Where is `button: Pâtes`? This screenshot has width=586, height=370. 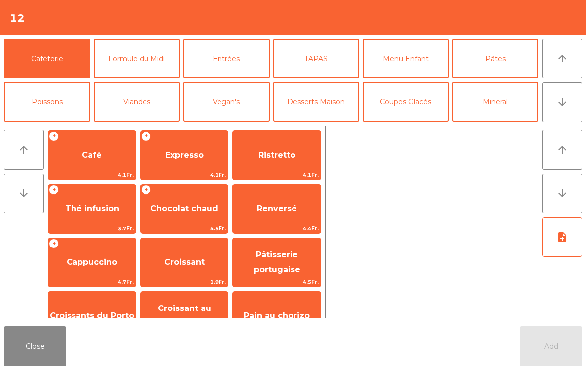 button: Pâtes is located at coordinates (496, 59).